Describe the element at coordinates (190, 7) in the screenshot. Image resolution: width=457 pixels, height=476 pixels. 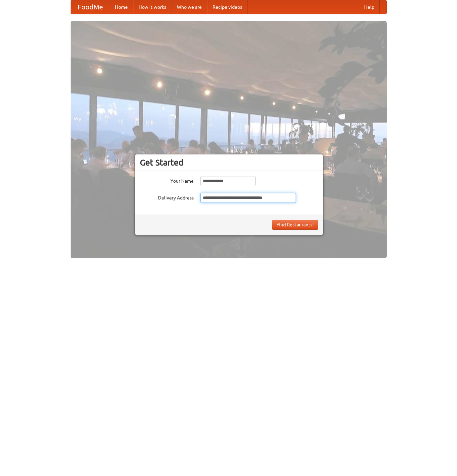
I see `a: Who we are` at that location.